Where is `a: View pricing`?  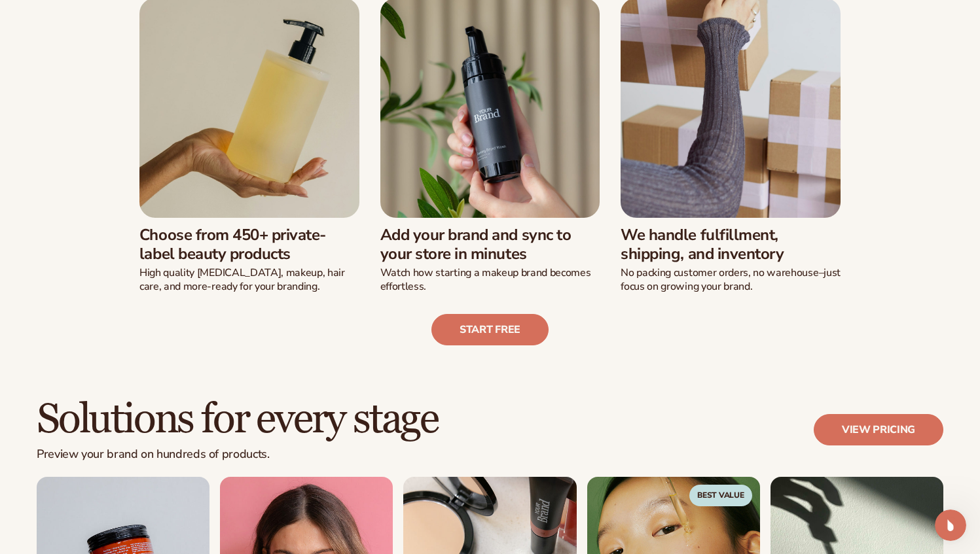
a: View pricing is located at coordinates (879, 430).